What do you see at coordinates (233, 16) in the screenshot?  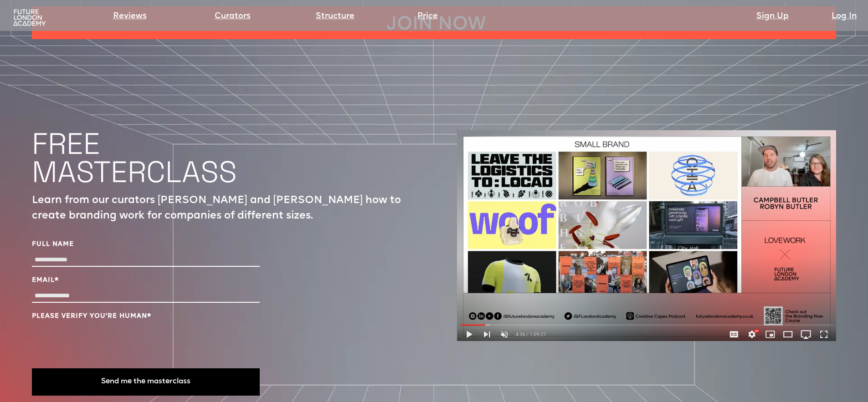 I see `a: Curators` at bounding box center [233, 16].